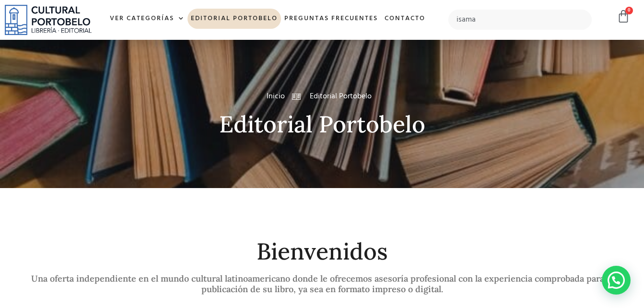 The width and height of the screenshot is (644, 308). I want to click on a: Contacto, so click(404, 19).